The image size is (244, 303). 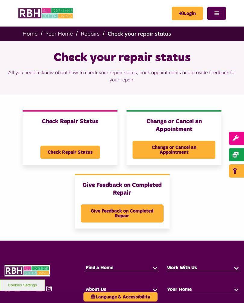 I want to click on a: Give Feedback on Completed Repair Give Feedback on Completed Repair, so click(x=122, y=201).